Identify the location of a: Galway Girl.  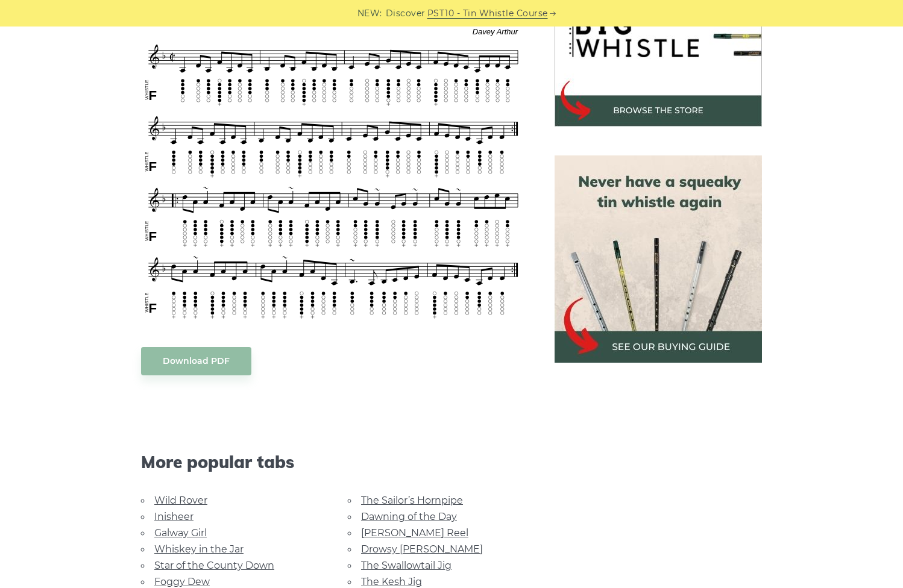
(180, 533).